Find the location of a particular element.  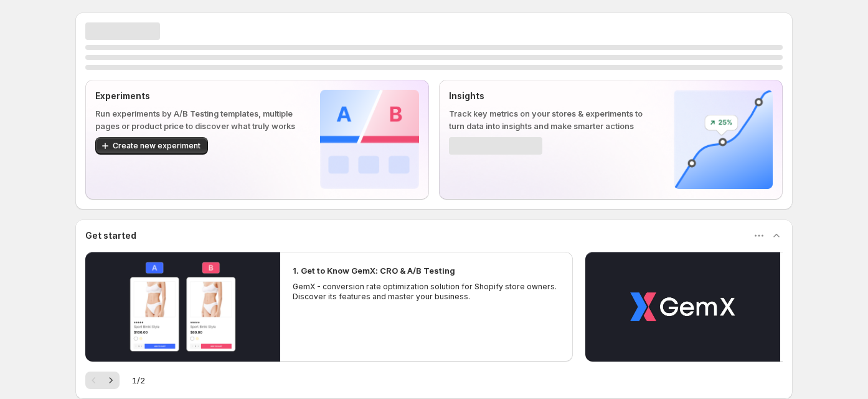

img: Experiments is located at coordinates (369, 139).